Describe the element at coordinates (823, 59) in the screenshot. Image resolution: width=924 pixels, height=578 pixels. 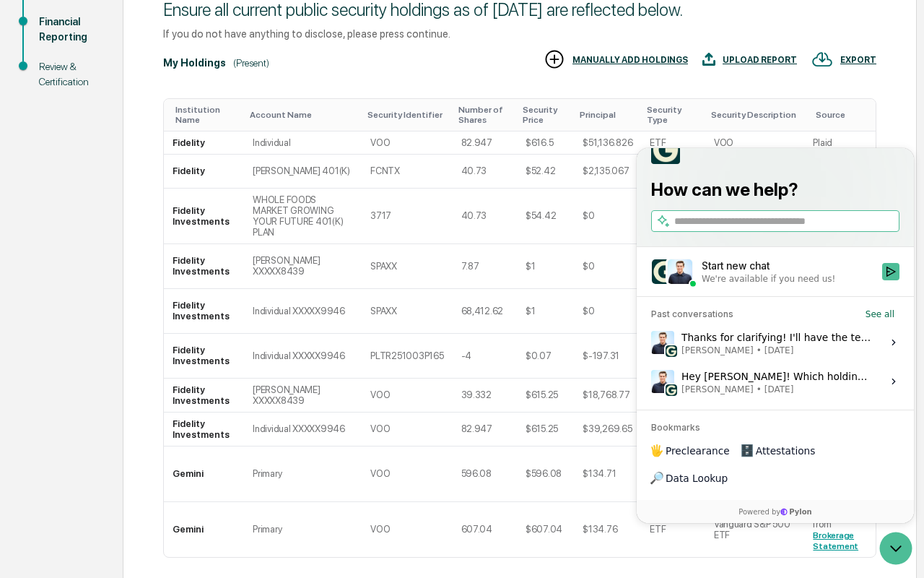
I see `img: EXPORT` at that location.